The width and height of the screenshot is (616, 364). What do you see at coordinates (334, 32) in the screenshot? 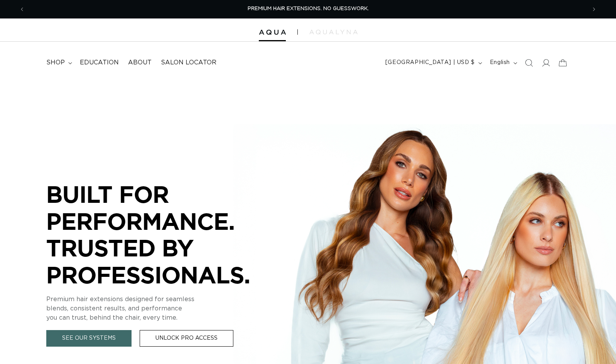
I see `img: aqualyna.com` at bounding box center [334, 32].